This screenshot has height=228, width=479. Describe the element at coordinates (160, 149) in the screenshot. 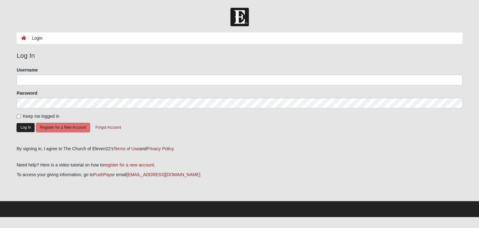

I see `a: Privacy Policy` at that location.